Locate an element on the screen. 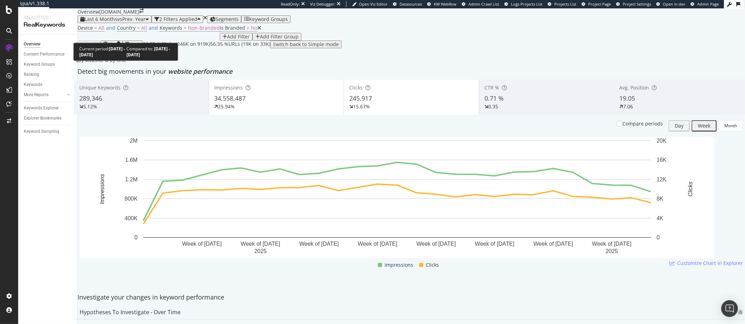 The width and height of the screenshot is (745, 324). span: Country is located at coordinates (126, 28).